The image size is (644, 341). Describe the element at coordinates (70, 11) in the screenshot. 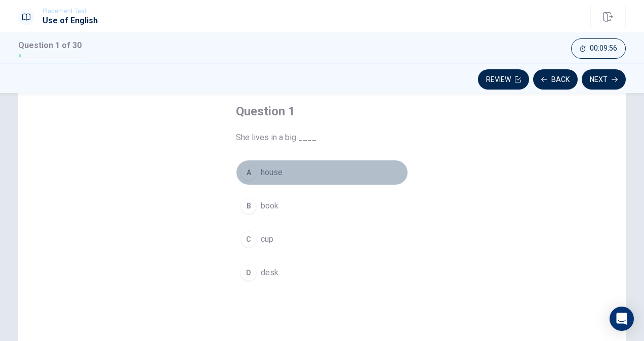

I see `span: Placement Test` at that location.